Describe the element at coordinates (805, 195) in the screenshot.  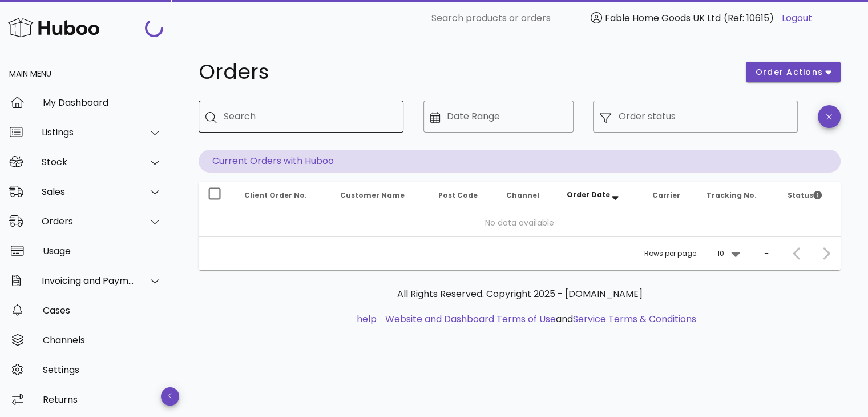
I see `span: Status` at that location.